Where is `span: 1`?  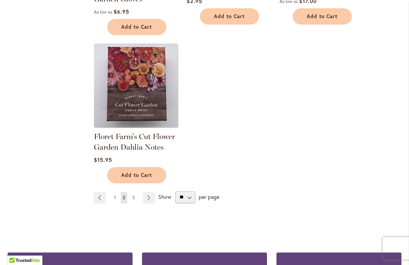 span: 1 is located at coordinates (115, 198).